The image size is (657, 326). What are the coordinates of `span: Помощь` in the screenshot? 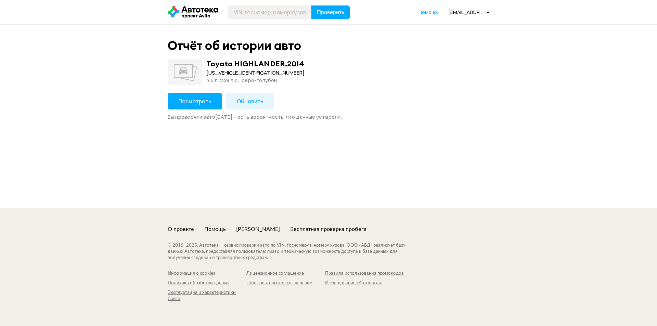 It's located at (428, 12).